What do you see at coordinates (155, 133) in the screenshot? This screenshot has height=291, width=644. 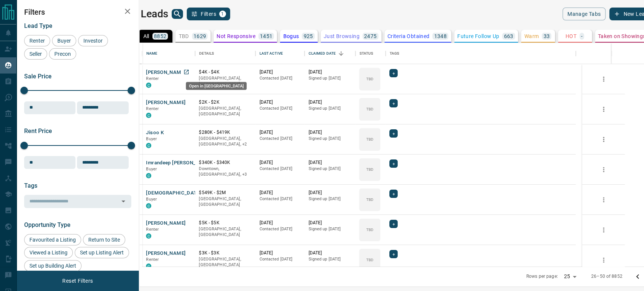 I see `button: Jisoo K` at bounding box center [155, 133].